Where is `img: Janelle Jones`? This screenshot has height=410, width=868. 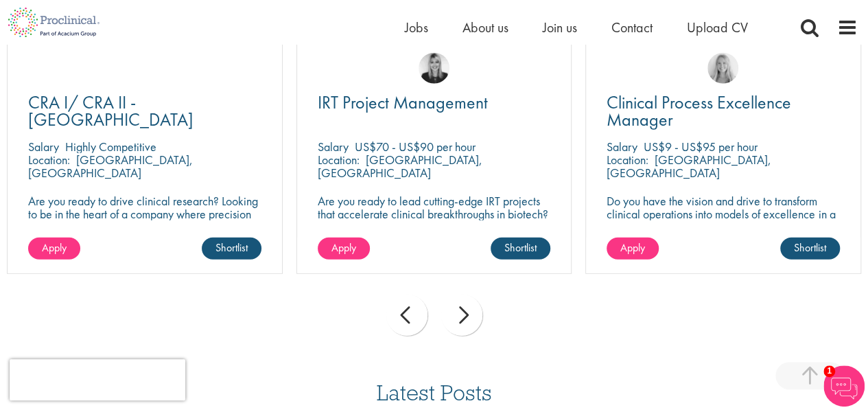 img: Janelle Jones is located at coordinates (434, 68).